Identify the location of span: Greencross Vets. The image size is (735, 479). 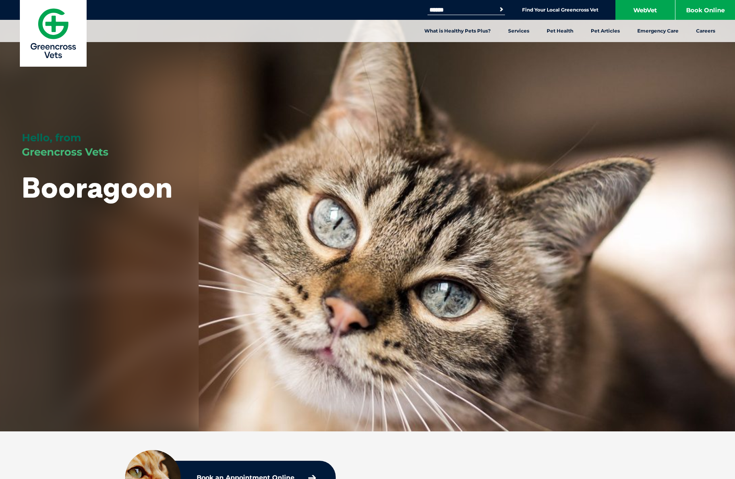
(65, 152).